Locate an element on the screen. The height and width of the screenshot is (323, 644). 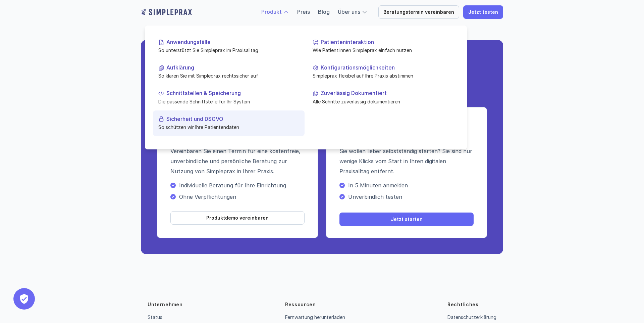
a: Über uns is located at coordinates (349, 12).